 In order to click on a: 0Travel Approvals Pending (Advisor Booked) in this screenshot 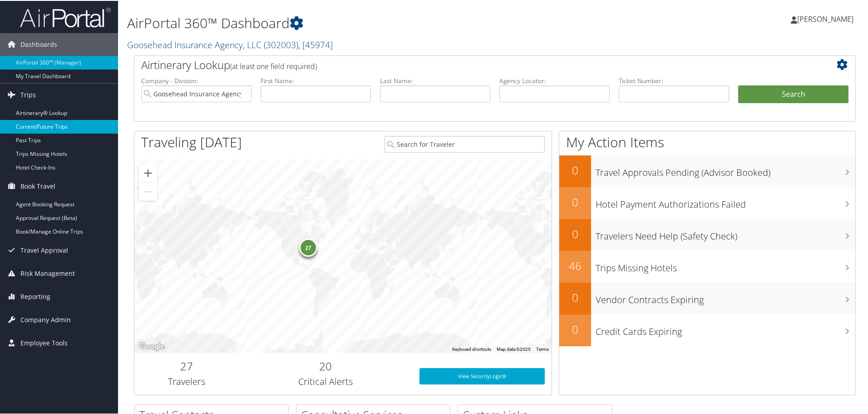, I will do `click(707, 171)`.